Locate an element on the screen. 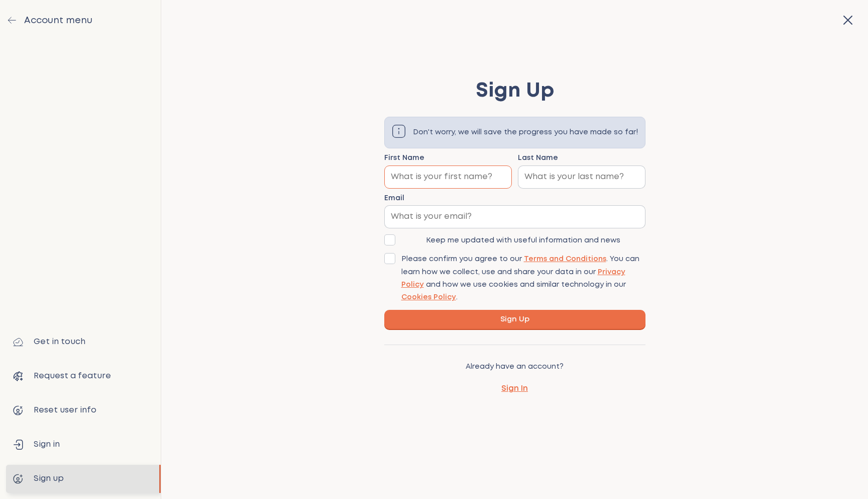  button: Sign Up is located at coordinates (515, 319).